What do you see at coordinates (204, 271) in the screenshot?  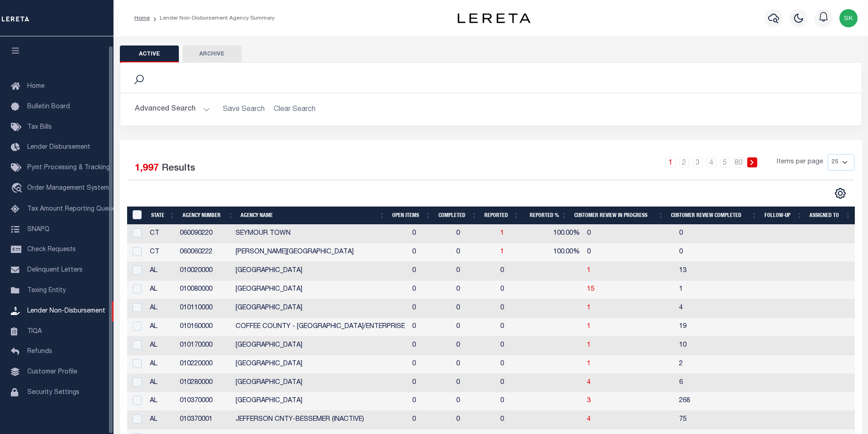 I see `td: 010020000` at bounding box center [204, 271].